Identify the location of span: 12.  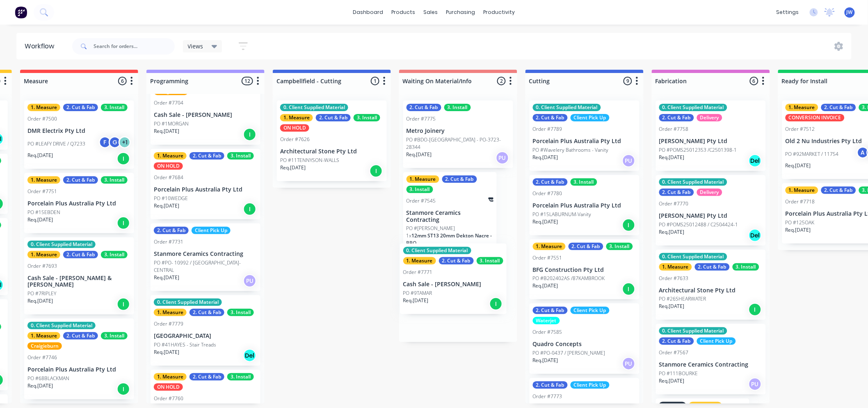
(248, 81).